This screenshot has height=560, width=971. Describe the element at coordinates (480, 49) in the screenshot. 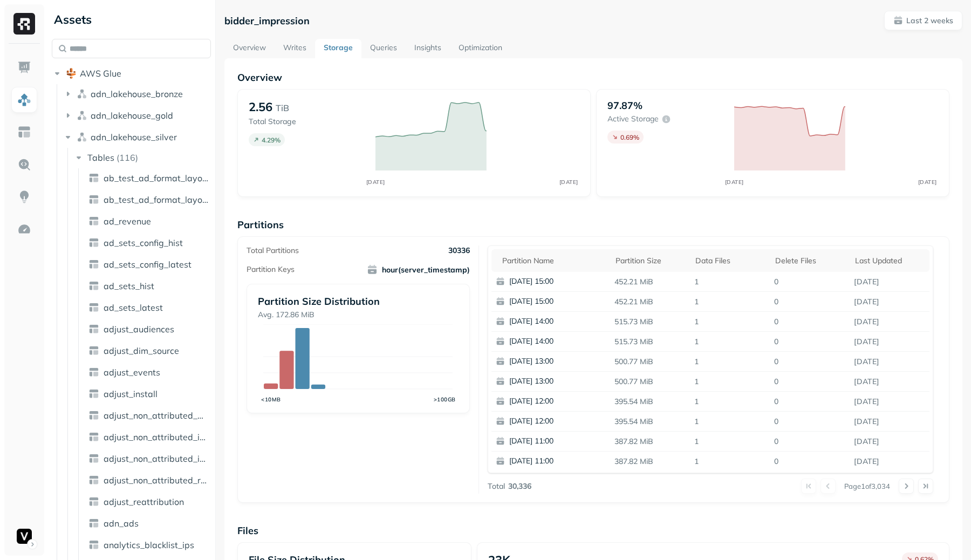

I see `a: Optimization` at that location.